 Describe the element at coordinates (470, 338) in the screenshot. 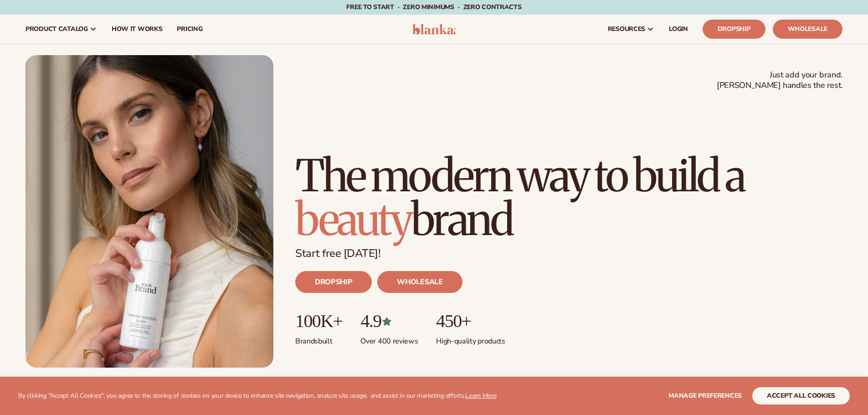

I see `p: High-quality products` at that location.